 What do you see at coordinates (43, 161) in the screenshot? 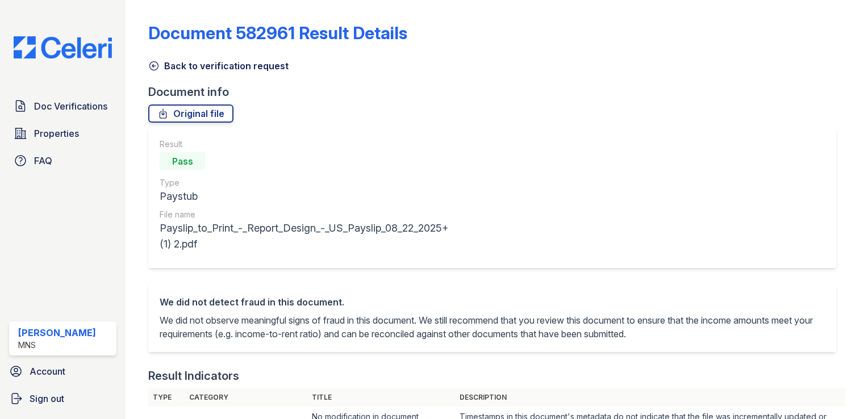
I see `span: FAQ` at bounding box center [43, 161].